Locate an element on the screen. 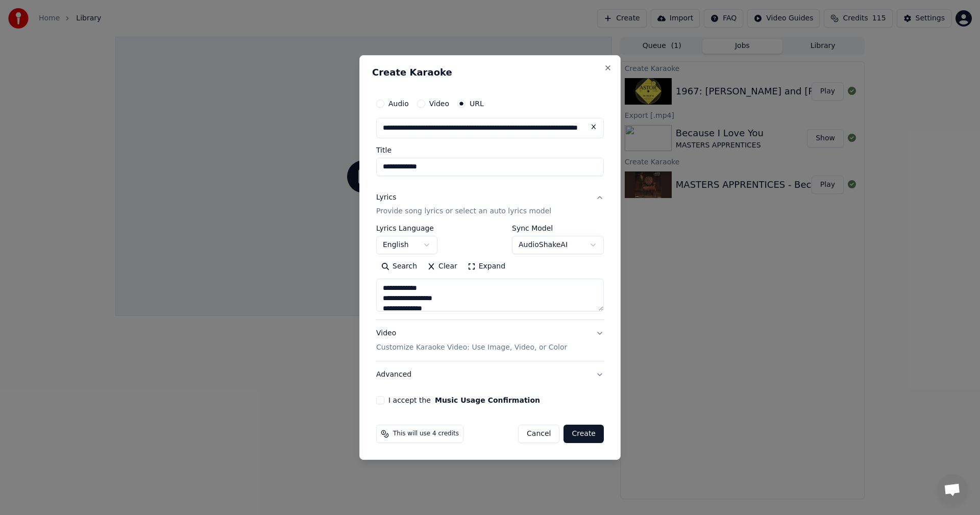  p: Customize Karaoke Video: Use Image, Video, or Color is located at coordinates (472, 348).